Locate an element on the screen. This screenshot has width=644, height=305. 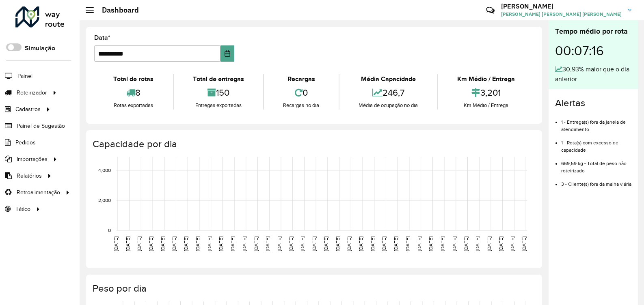
div: Total de rotas is located at coordinates (134, 79).